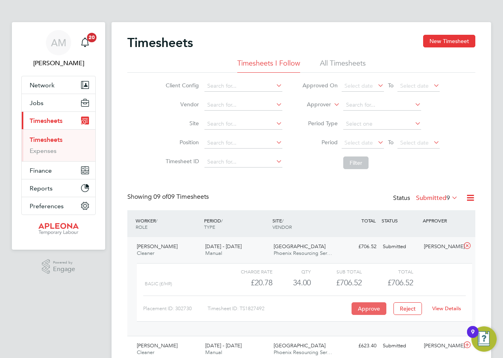 Image resolution: width=503 pixels, height=358 pixels. What do you see at coordinates (58, 85) in the screenshot?
I see `button: Network` at bounding box center [58, 85].